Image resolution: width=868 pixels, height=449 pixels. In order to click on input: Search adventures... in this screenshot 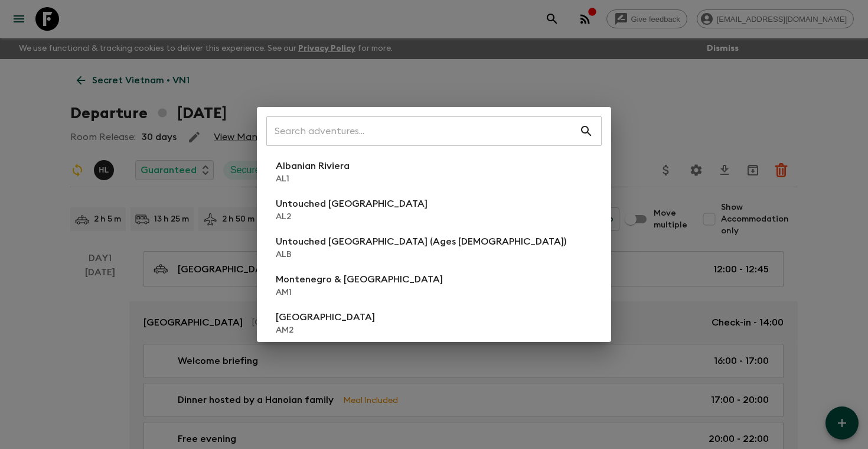, I will do `click(423, 131)`.